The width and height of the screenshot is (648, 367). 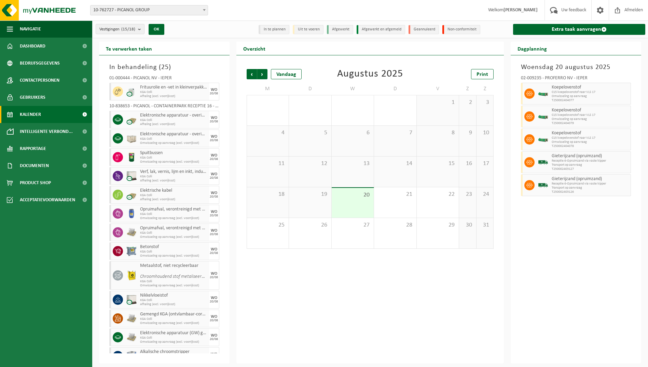 What do you see at coordinates (461, 29) in the screenshot?
I see `li: Non-conformiteit` at bounding box center [461, 29].